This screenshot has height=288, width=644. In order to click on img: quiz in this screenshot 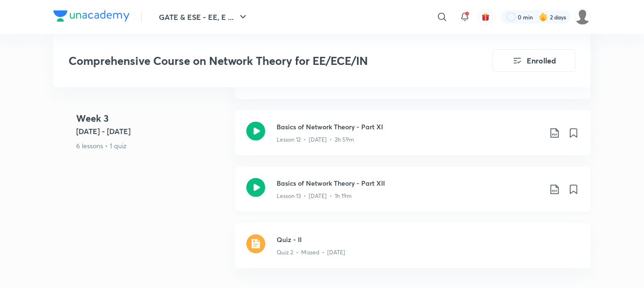, I will do `click(256, 244)`.